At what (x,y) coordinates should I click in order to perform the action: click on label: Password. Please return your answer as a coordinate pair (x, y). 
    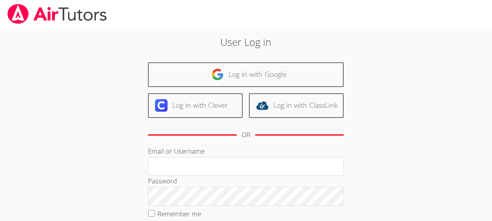
    Looking at the image, I should click on (163, 181).